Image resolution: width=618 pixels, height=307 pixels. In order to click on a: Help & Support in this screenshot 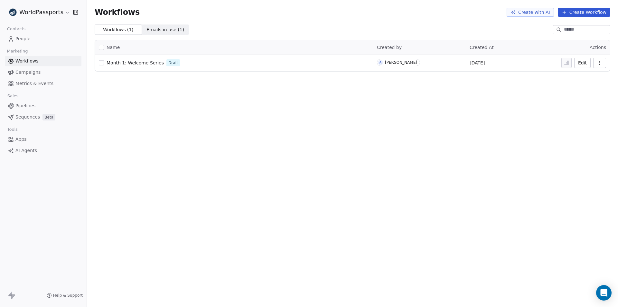, I will do `click(65, 295)`.